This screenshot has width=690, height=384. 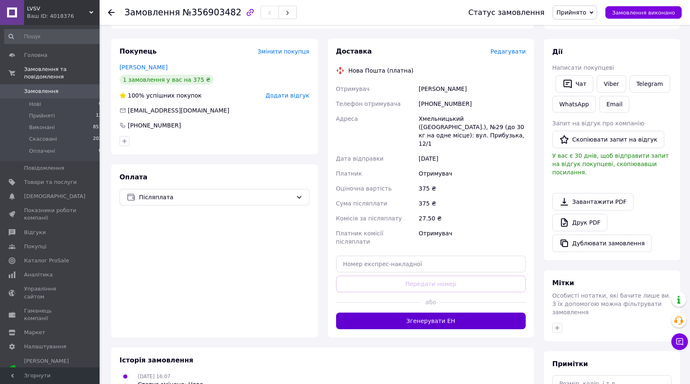 What do you see at coordinates (35, 104) in the screenshot?
I see `span: Нові` at bounding box center [35, 104].